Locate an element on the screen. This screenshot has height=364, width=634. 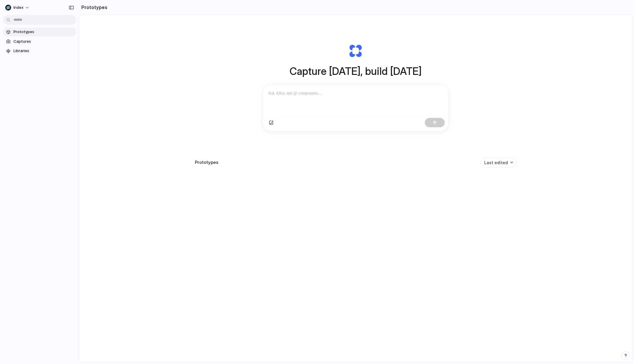
span: Index is located at coordinates (18, 7).